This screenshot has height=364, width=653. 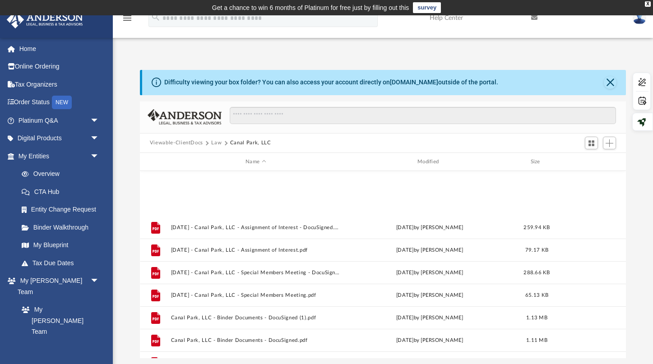 I want to click on a: Binder Walkthrough, so click(x=63, y=227).